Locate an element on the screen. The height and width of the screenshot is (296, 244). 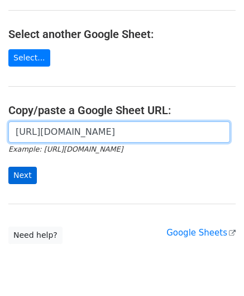
input: Paste your Google Sheet URL here is located at coordinates (119, 132).